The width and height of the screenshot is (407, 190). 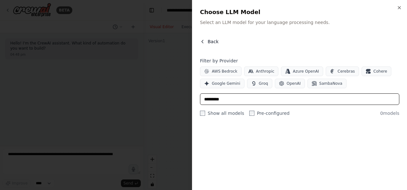 I want to click on span: Anthropic, so click(x=265, y=71).